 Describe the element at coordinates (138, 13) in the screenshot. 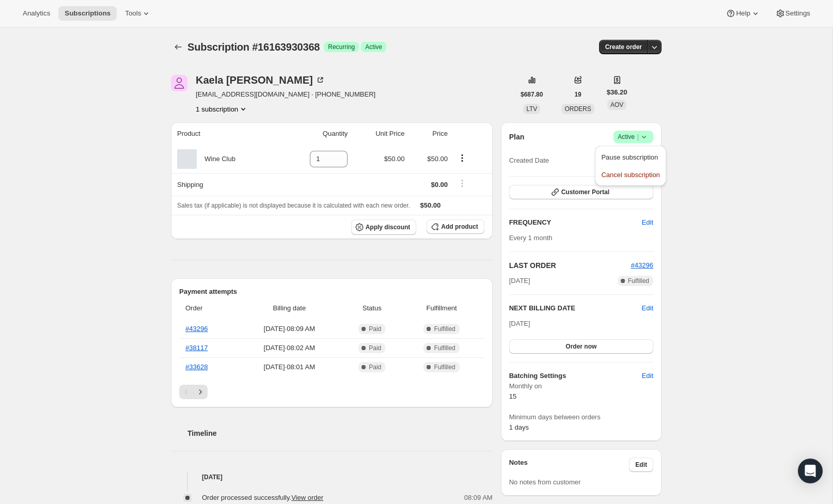

I see `button: Tools` at that location.